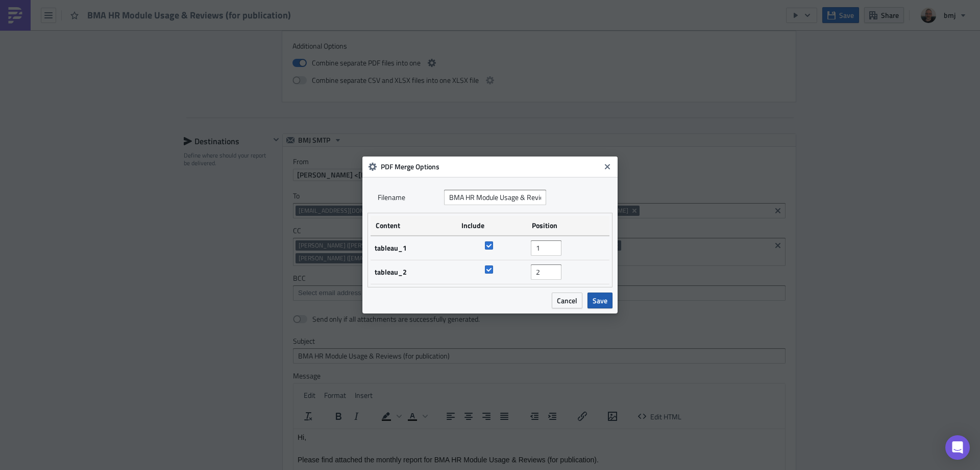  Describe the element at coordinates (958, 447) in the screenshot. I see `div: Open Intercom Messenger` at that location.